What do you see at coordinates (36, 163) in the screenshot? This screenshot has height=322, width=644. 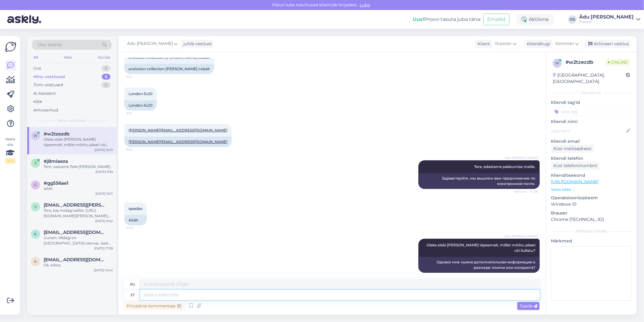 I see `span: j` at bounding box center [36, 163].